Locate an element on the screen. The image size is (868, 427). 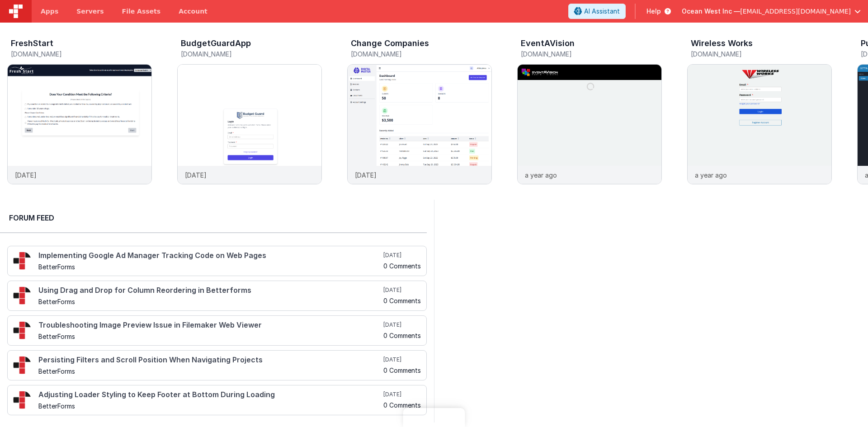
span: Servers is located at coordinates (90, 11).